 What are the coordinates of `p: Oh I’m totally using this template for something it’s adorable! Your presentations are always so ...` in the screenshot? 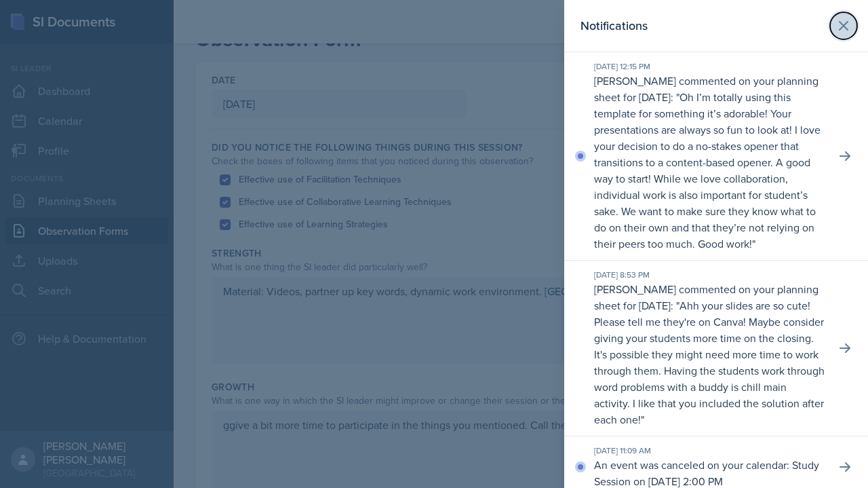 It's located at (708, 171).